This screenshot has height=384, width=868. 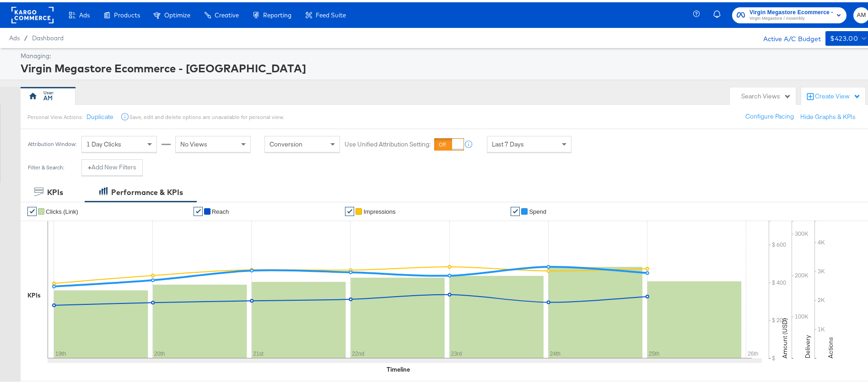 I want to click on button: +Add New Filters, so click(x=112, y=165).